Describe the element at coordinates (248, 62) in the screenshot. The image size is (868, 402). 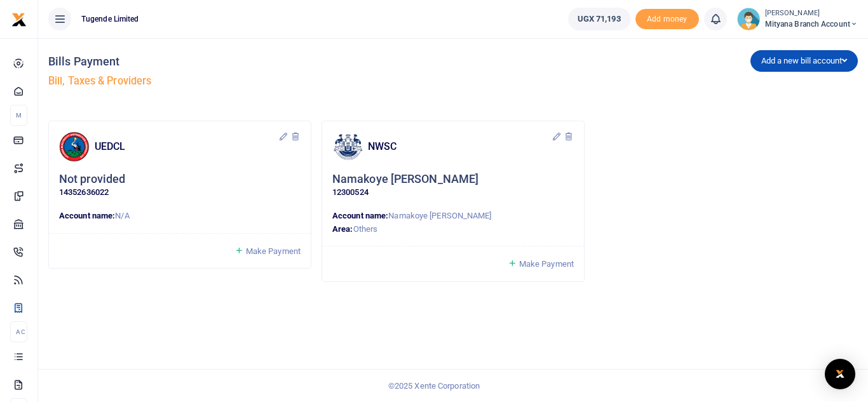
I see `h4: Bills Payment` at that location.